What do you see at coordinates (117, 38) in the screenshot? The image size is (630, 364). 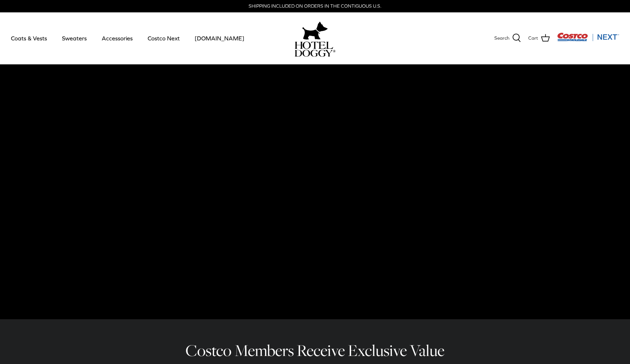 I see `a: Accessories` at bounding box center [117, 38].